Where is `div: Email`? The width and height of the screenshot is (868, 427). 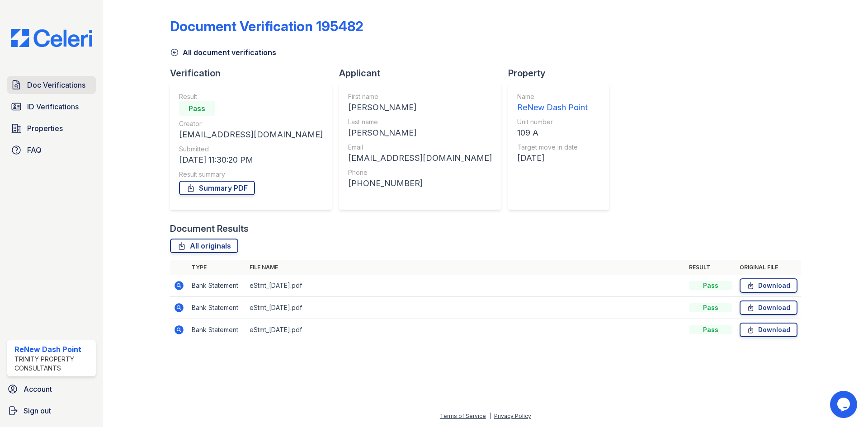
div: Email is located at coordinates (420, 148).